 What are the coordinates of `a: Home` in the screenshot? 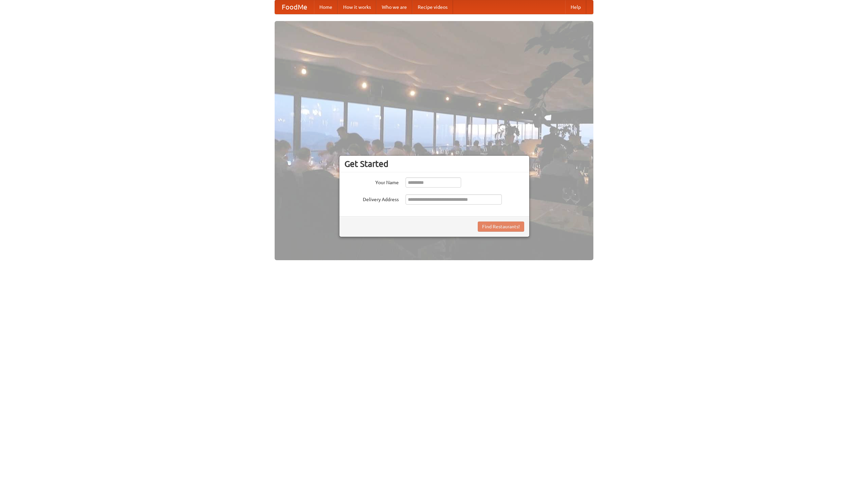 It's located at (326, 7).